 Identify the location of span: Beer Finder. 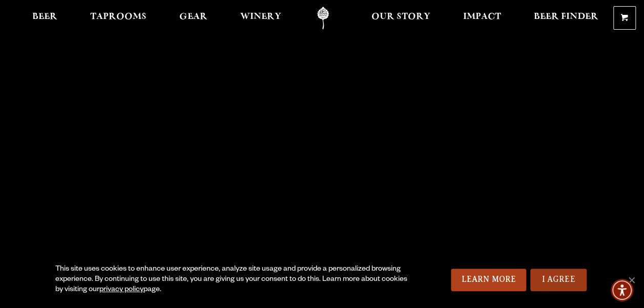
(567, 17).